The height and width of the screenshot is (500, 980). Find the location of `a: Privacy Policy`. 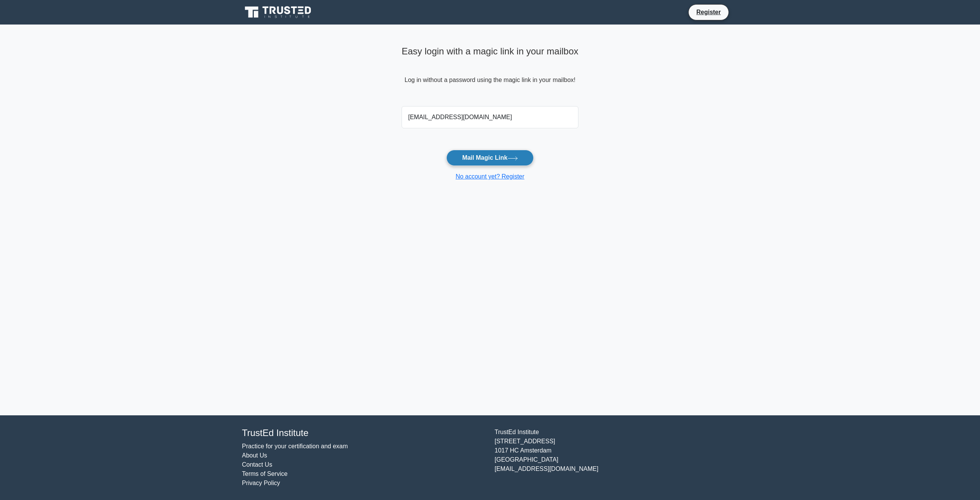

a: Privacy Policy is located at coordinates (261, 482).